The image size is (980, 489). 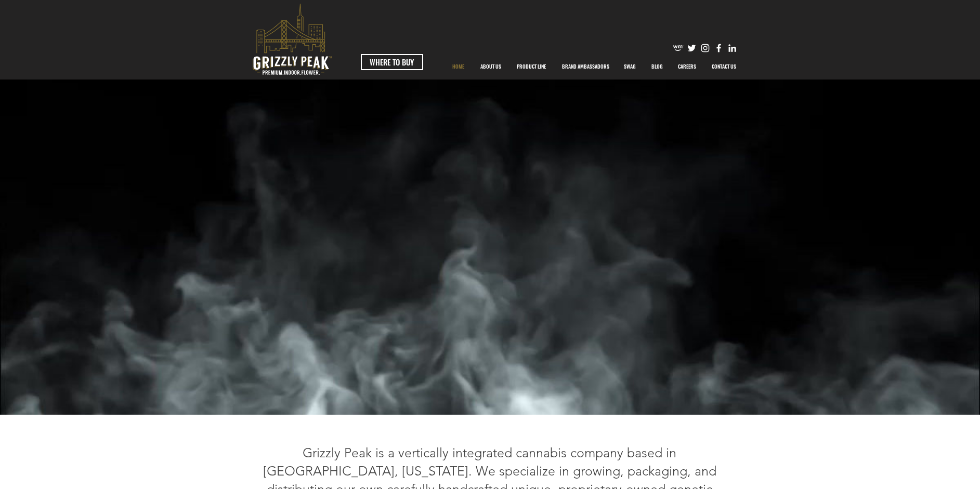 I want to click on a: CAREERS, so click(x=687, y=67).